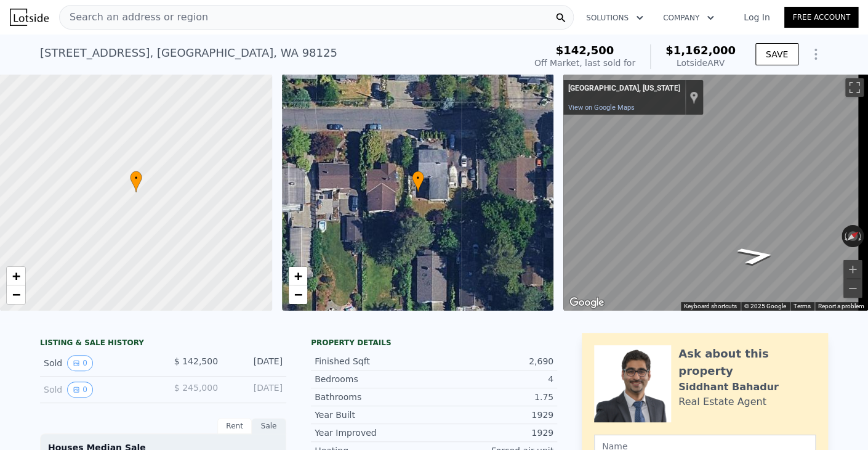 The width and height of the screenshot is (868, 450). Describe the element at coordinates (816, 54) in the screenshot. I see `button: Show Options` at that location.